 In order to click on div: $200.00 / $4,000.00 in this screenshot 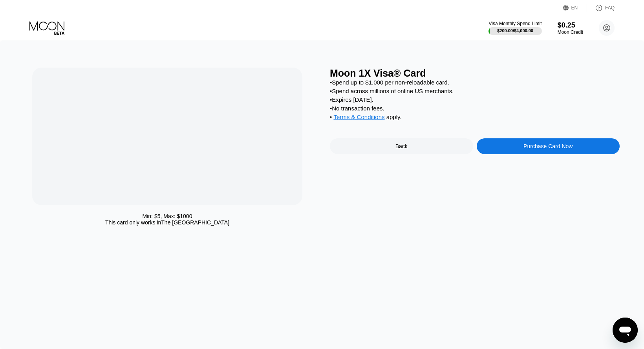, I will do `click(515, 31)`.